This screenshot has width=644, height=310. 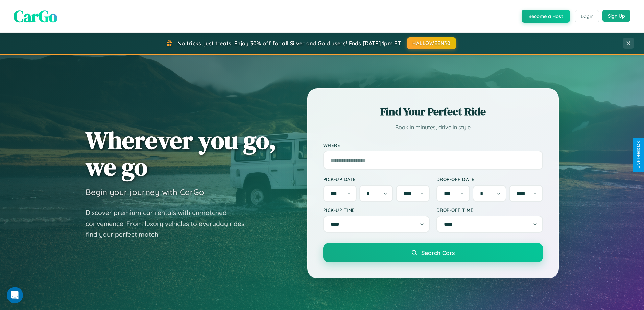 What do you see at coordinates (433, 112) in the screenshot?
I see `h2: Find Your Perfect Ride` at bounding box center [433, 112].